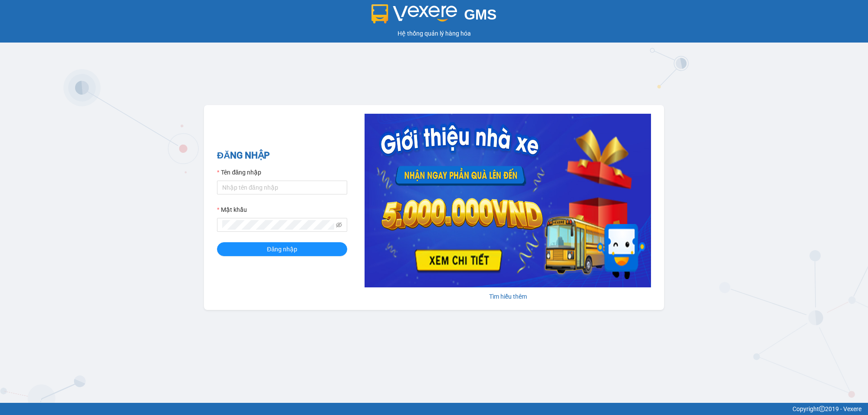 This screenshot has width=868, height=415. I want to click on button: Đăng nhập, so click(282, 249).